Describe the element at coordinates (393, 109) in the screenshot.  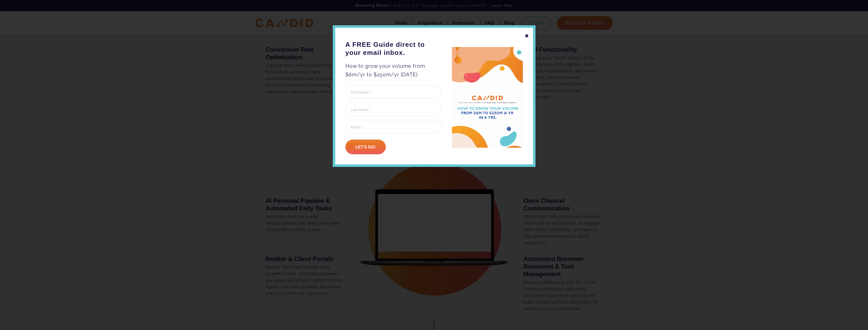
I see `input: Last Name *` at that location.